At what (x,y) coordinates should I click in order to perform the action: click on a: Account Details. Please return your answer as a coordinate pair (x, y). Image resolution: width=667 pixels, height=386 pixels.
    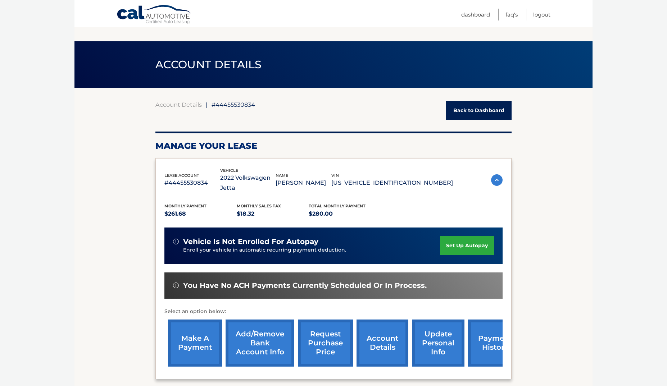
    Looking at the image, I should click on (178, 105).